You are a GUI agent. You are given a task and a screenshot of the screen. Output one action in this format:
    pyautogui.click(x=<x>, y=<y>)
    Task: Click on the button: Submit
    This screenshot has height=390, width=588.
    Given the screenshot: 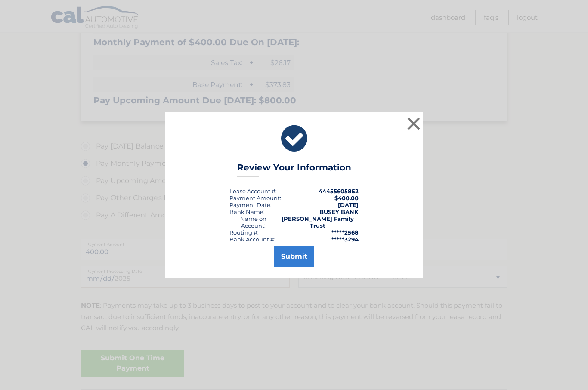 What is the action you would take?
    pyautogui.click(x=294, y=256)
    